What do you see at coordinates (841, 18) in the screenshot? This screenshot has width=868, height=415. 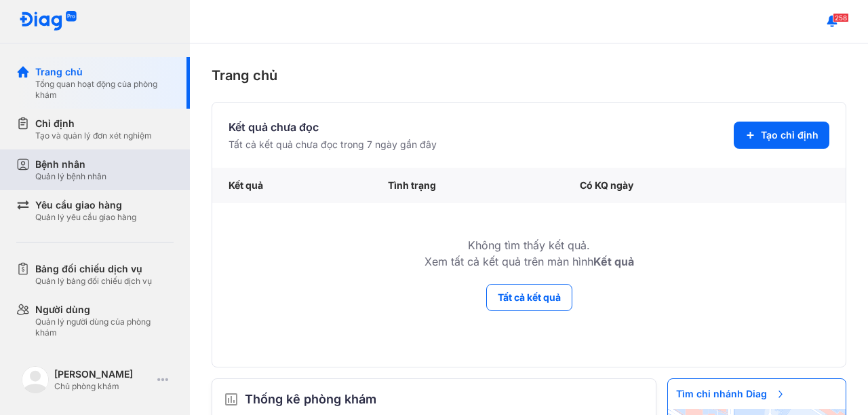 I see `span: 258` at bounding box center [841, 18].